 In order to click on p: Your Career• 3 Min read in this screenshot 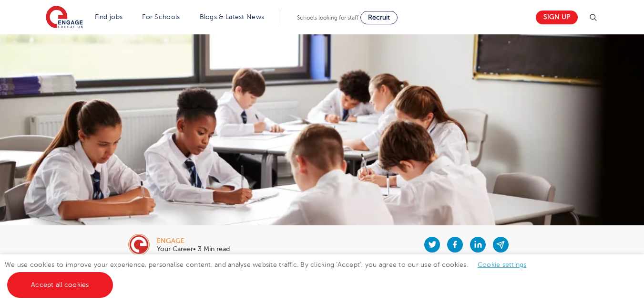, I will do `click(193, 249)`.